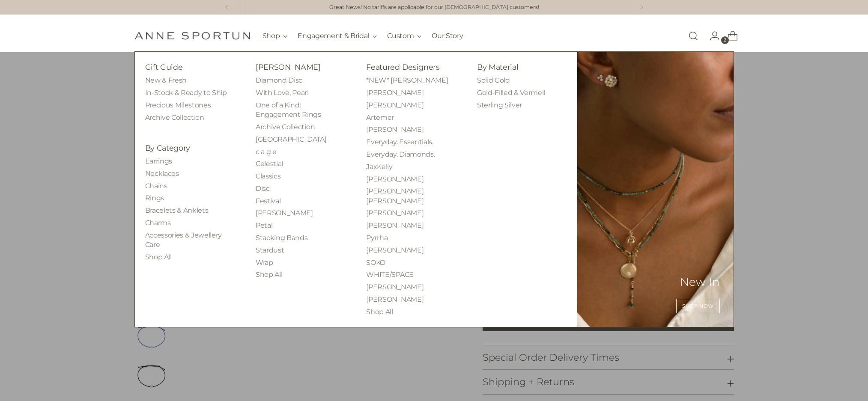 The width and height of the screenshot is (868, 401). Describe the element at coordinates (275, 36) in the screenshot. I see `button: Shop` at that location.